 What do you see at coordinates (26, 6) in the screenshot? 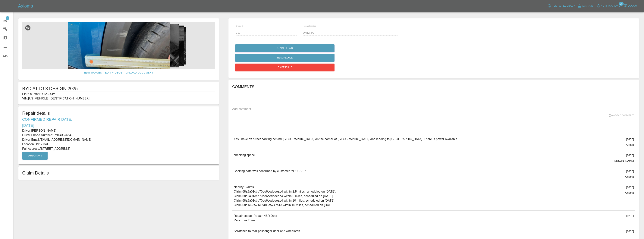
I see `h5: Axioma` at bounding box center [26, 6].